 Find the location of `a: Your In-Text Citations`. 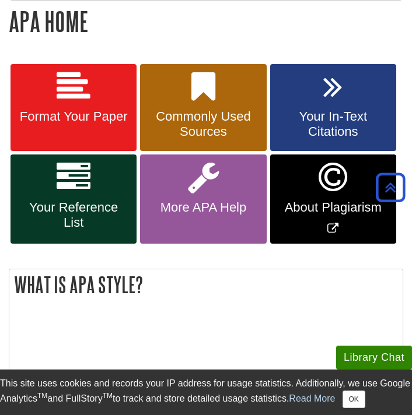

a: Your In-Text Citations is located at coordinates (333, 108).